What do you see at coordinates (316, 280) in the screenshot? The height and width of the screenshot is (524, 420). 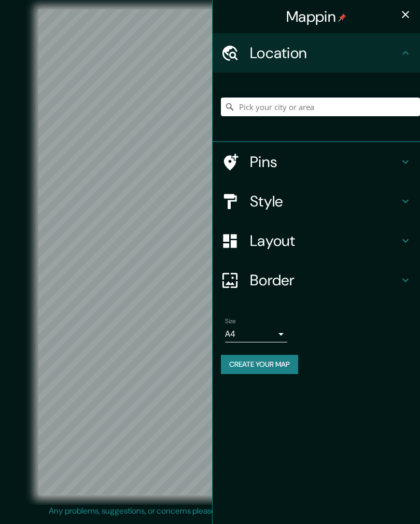 I see `div: Border` at bounding box center [316, 280].